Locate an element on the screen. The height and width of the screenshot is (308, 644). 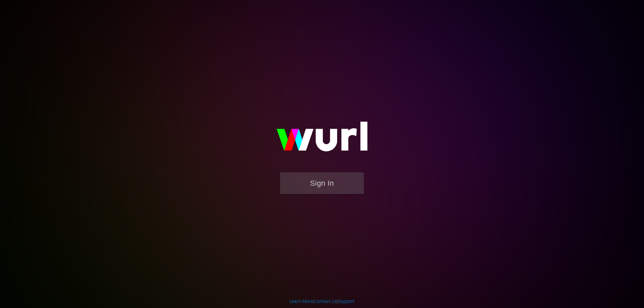
button: Sign In is located at coordinates (322, 183).